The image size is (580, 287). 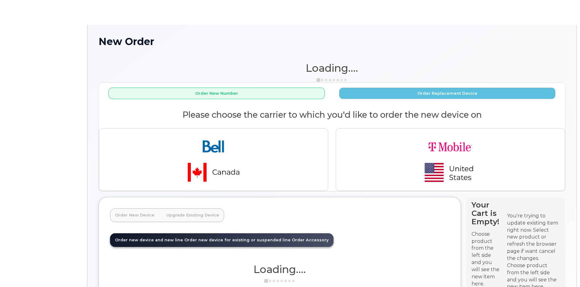 What do you see at coordinates (450, 160) in the screenshot?
I see `img: t-mobile-78392d334a420d5b7f0e63d4fa81f6287a21d394dc80d677554bb55bbab1186f.png` at bounding box center [450, 160].